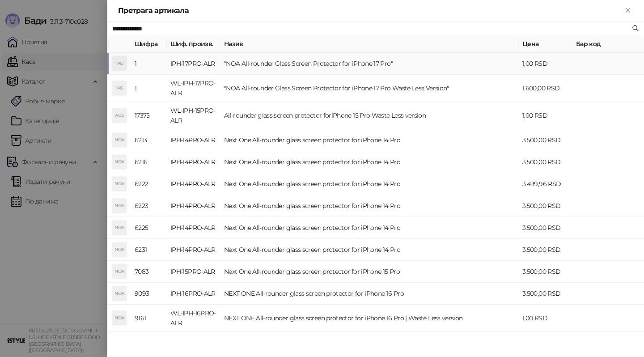 The width and height of the screenshot is (644, 357). Describe the element at coordinates (370, 64) in the screenshot. I see `td: "NOA All-rounder Glass Screen Protector for iPhone 17 Pro"` at that location.